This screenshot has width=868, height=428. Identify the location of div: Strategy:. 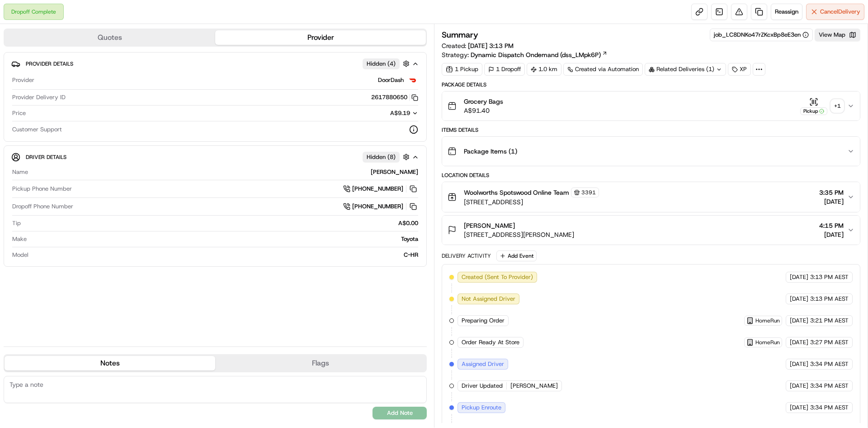
(525, 54).